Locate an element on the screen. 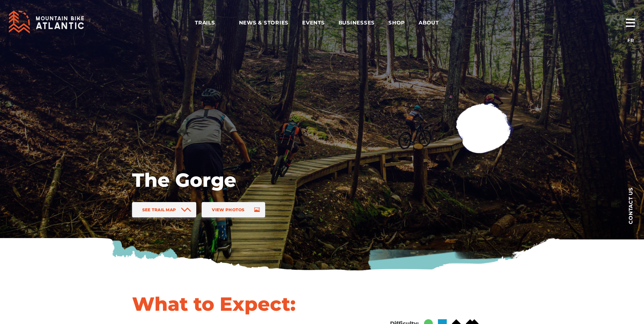 This screenshot has width=644, height=324. h1: What to Expect: is located at coordinates (242, 304).